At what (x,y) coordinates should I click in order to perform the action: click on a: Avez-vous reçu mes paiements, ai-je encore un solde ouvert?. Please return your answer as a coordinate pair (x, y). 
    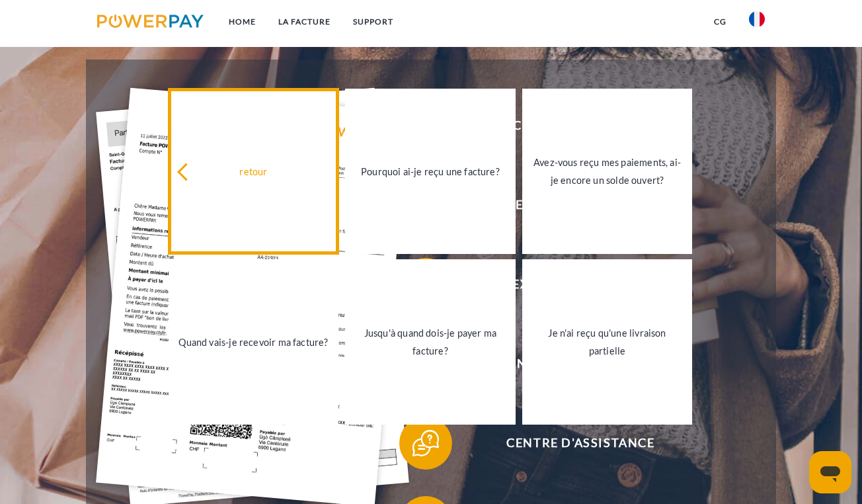
    Looking at the image, I should click on (607, 172).